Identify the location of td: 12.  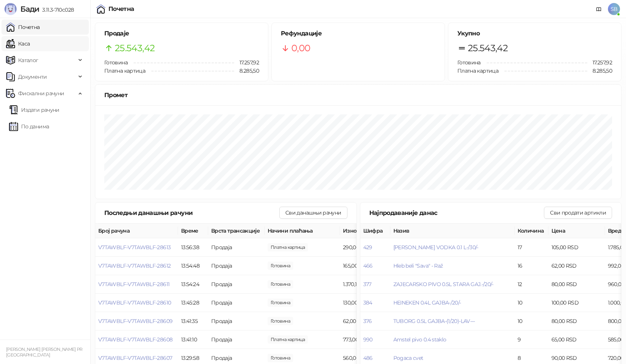
(531, 284).